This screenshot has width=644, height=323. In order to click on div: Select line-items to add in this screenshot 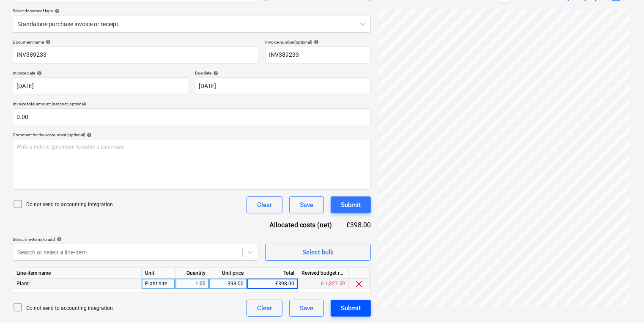, I will do `click(136, 239)`.